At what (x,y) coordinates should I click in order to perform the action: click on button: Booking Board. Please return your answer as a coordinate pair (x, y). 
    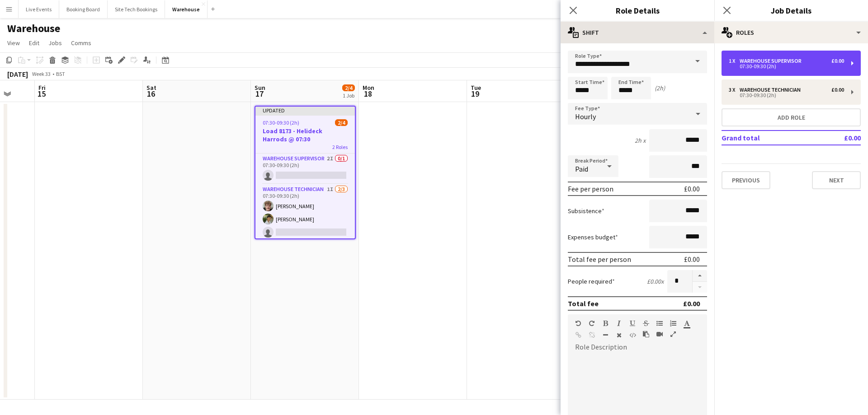
    Looking at the image, I should click on (83, 9).